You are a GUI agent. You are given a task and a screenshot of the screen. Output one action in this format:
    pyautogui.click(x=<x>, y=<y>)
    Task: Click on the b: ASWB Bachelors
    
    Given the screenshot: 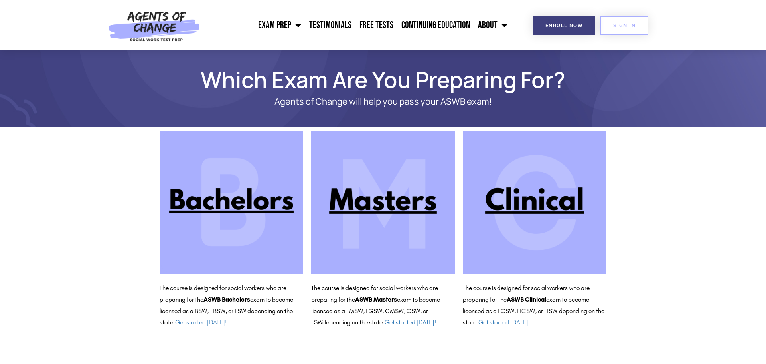 What is the action you would take?
    pyautogui.click(x=227, y=299)
    